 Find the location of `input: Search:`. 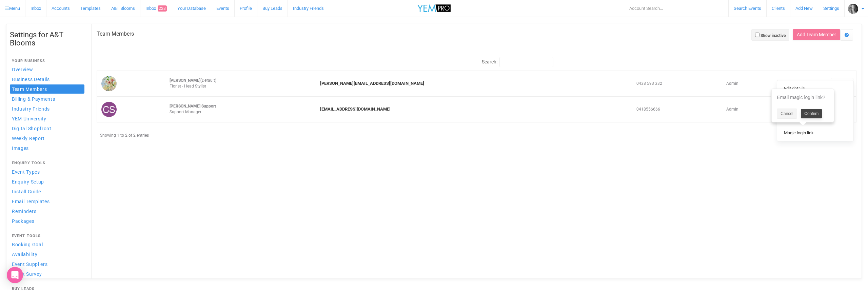

input: Search: is located at coordinates (526, 62).